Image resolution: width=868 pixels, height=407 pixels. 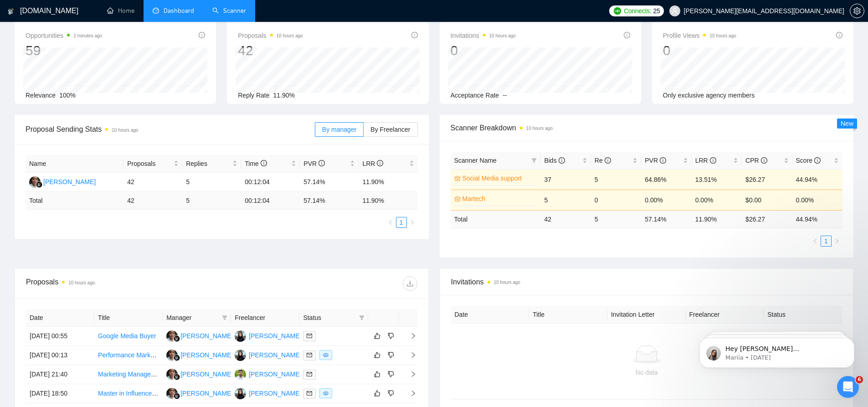 What do you see at coordinates (475, 95) in the screenshot?
I see `span: Acceptance Rate` at bounding box center [475, 95].